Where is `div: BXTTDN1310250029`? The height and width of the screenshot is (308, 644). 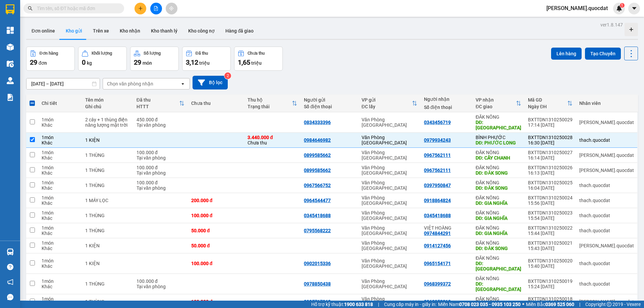 div: BXTTDN1310250029 is located at coordinates (550, 119).